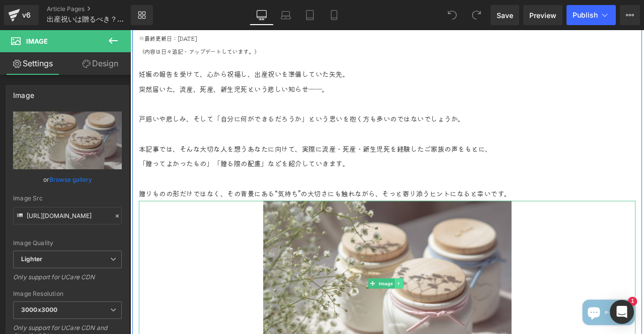 The image size is (644, 334). Describe the element at coordinates (621, 312) in the screenshot. I see `div: Open Intercom Messenger` at that location.